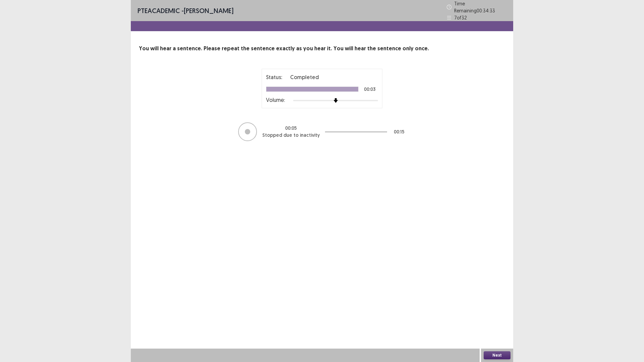 The height and width of the screenshot is (362, 644). I want to click on p: 00:03, so click(369, 89).